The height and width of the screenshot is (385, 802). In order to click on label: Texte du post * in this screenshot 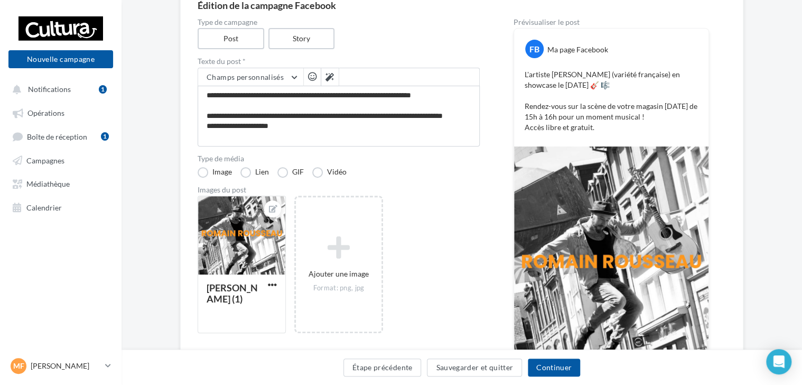, I will do `click(339, 61)`.